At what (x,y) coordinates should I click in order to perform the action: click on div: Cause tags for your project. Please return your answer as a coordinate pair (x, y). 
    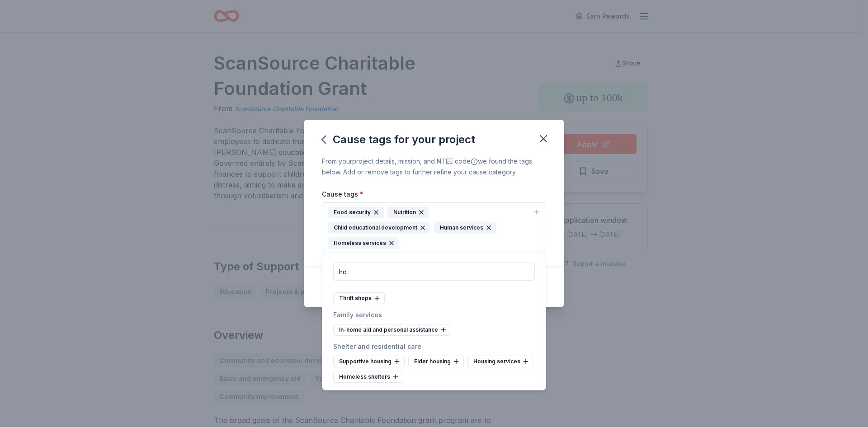
    Looking at the image, I should click on (398, 140).